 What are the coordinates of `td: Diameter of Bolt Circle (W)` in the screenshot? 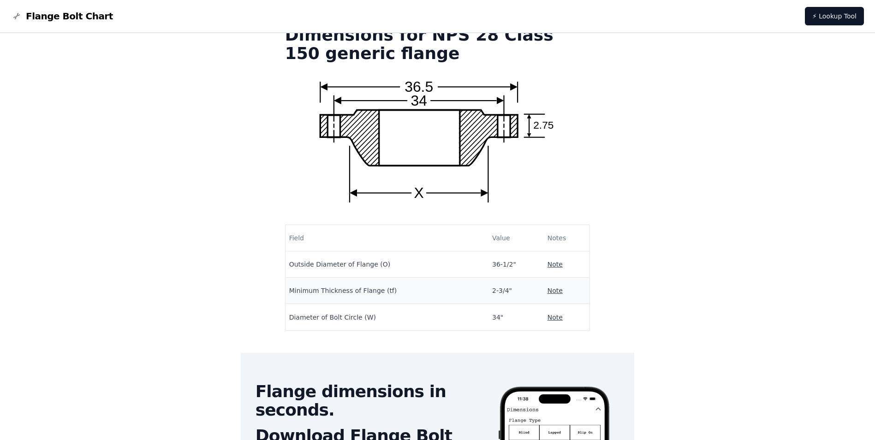 It's located at (387, 317).